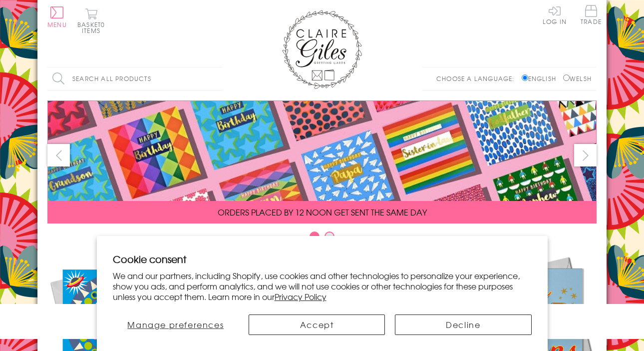  Describe the element at coordinates (316, 325) in the screenshot. I see `button: Accept` at that location.